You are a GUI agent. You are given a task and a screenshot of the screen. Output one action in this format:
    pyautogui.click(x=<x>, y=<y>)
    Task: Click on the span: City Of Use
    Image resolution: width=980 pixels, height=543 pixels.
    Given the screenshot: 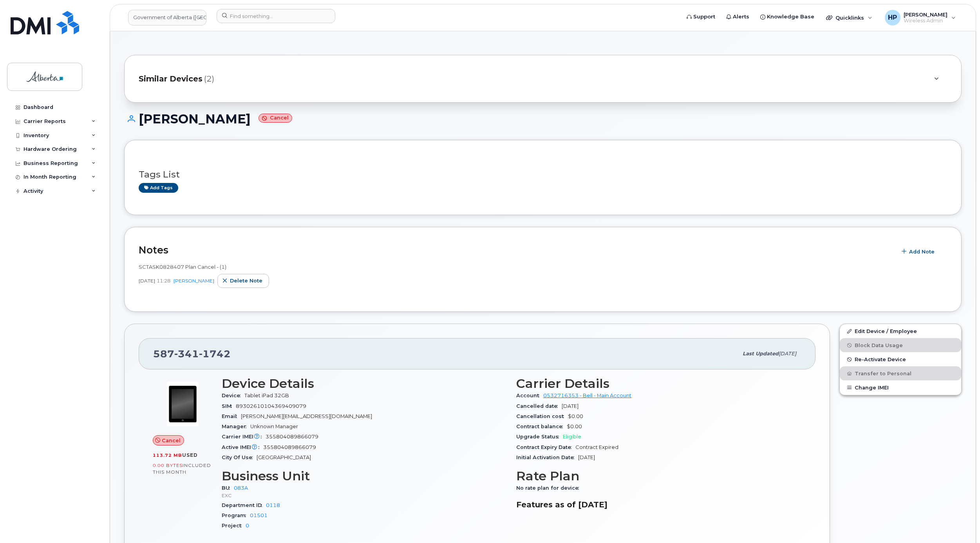 What is the action you would take?
    pyautogui.click(x=239, y=457)
    